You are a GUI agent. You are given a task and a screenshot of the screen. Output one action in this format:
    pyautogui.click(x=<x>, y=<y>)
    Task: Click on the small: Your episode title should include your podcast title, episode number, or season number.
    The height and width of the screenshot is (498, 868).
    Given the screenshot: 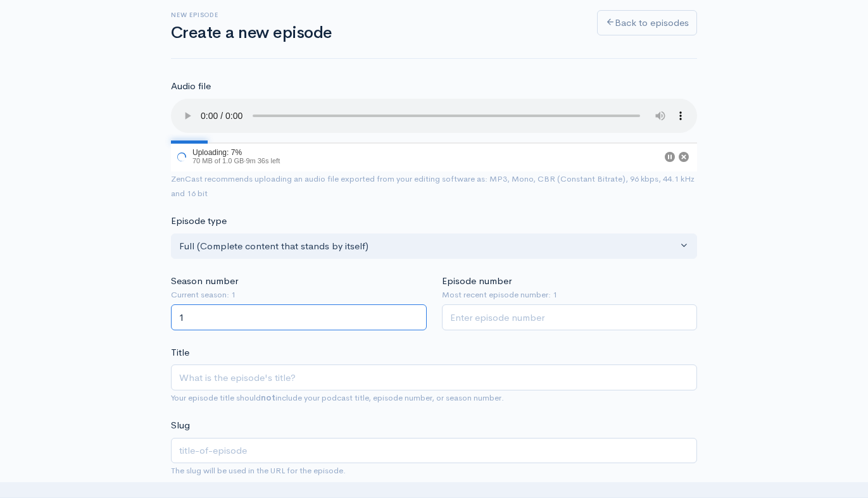 What is the action you would take?
    pyautogui.click(x=338, y=397)
    